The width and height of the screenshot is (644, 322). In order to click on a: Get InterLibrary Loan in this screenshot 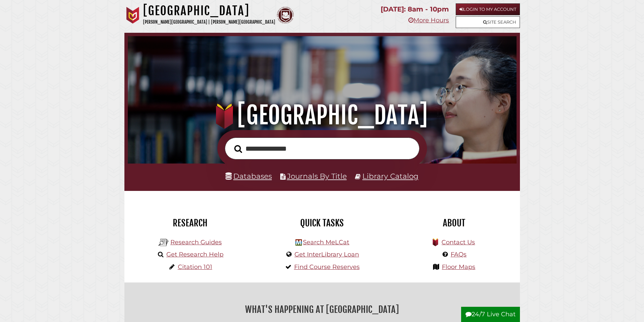, I will do `click(327, 255)`.